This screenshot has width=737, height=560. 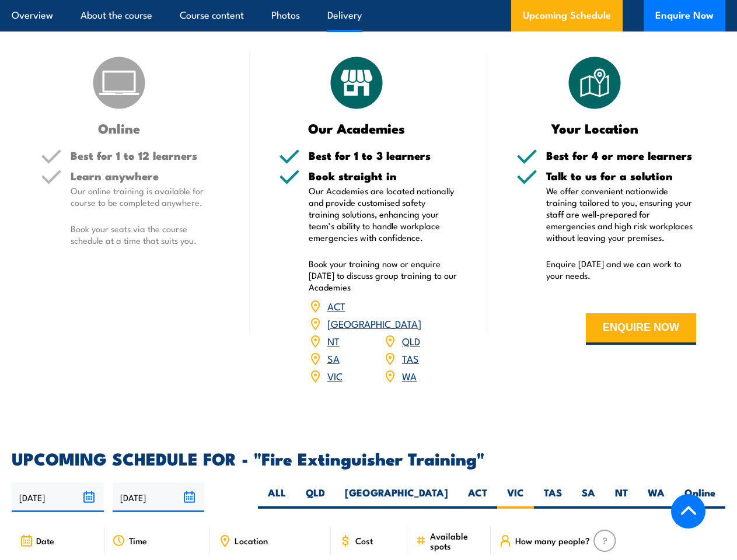 What do you see at coordinates (57, 497) in the screenshot?
I see `input: From date` at bounding box center [57, 497].